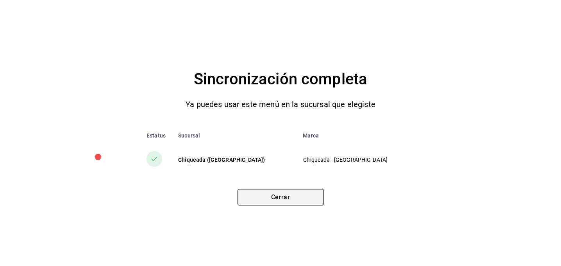 The width and height of the screenshot is (561, 266). I want to click on button: Cerrar, so click(280, 197).